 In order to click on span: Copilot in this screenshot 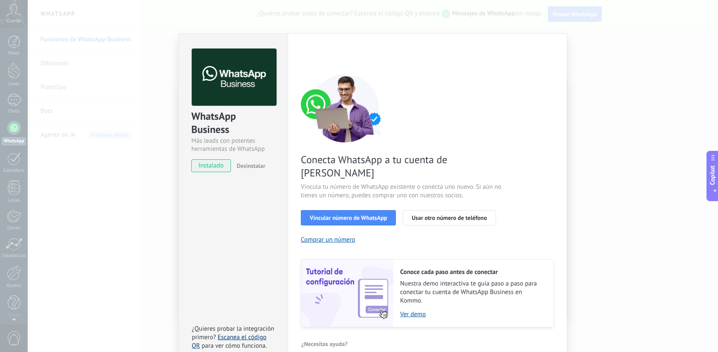, I will do `click(713, 176)`.